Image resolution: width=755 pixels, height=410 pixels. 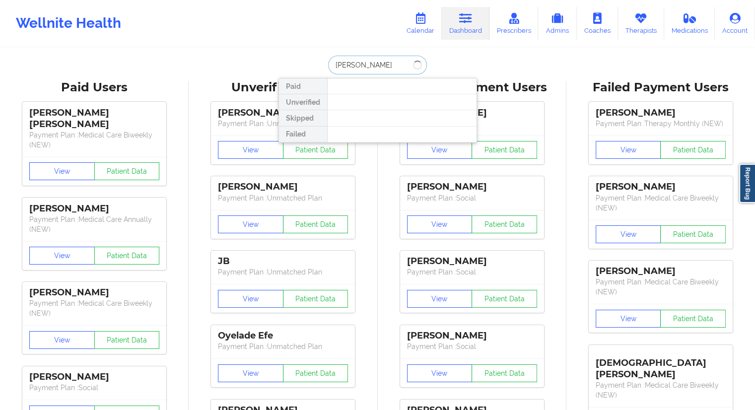 I want to click on div: Paid, so click(x=303, y=86).